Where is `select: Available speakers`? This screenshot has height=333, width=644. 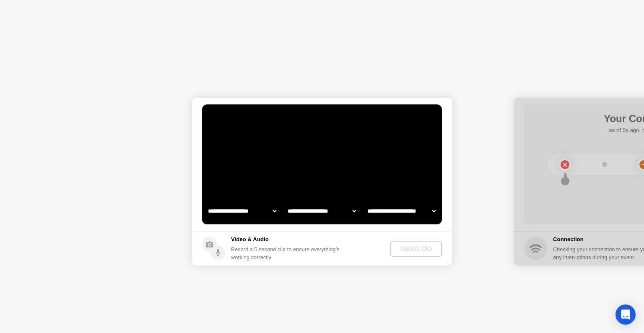 select: Available speakers is located at coordinates (322, 211).